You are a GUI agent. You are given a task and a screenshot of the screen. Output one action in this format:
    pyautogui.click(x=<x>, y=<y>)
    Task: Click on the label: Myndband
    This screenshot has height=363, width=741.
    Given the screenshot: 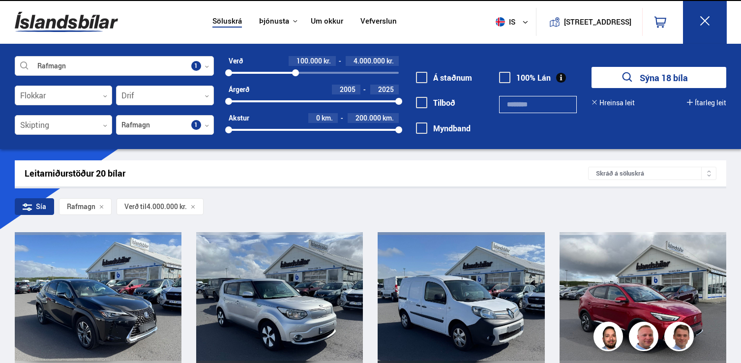 What is the action you would take?
    pyautogui.click(x=443, y=128)
    